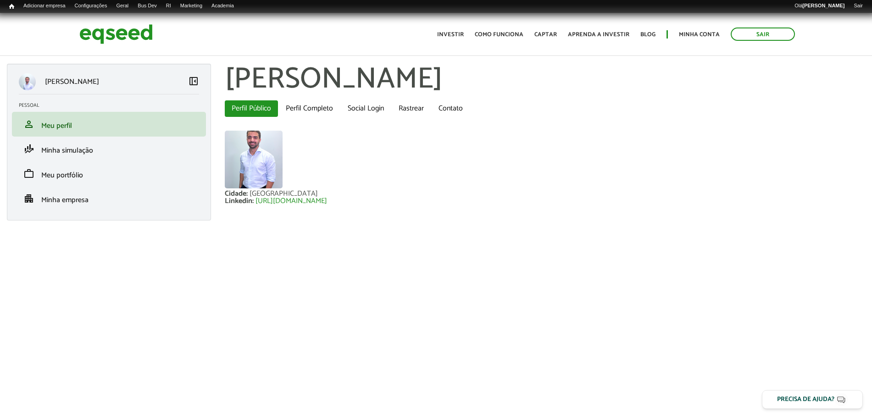  I want to click on a: finance_modeMinha simulação, so click(109, 149).